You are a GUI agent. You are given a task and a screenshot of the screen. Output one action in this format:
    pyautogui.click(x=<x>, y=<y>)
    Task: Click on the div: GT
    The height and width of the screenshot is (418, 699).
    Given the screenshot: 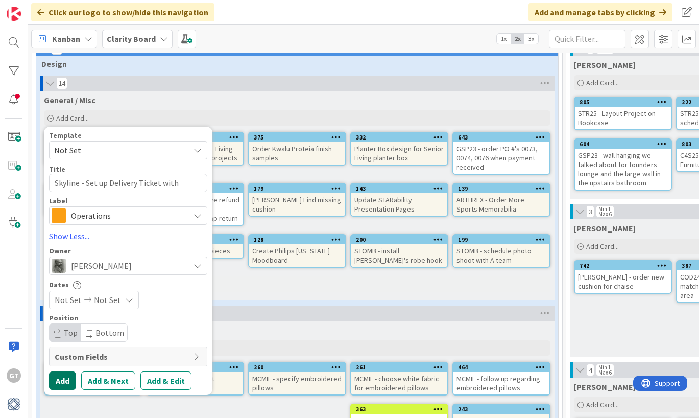 What is the action you would take?
    pyautogui.click(x=14, y=375)
    